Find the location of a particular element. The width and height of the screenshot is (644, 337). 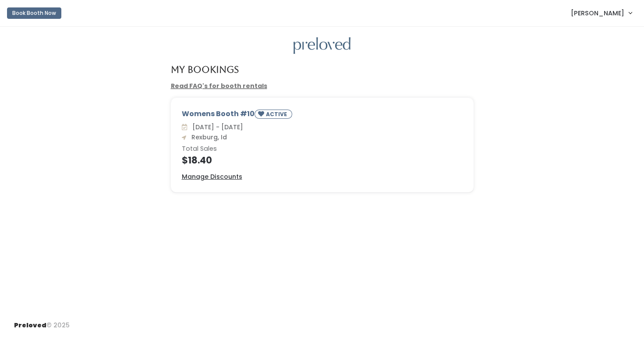

u: Manage Discounts is located at coordinates (212, 177).